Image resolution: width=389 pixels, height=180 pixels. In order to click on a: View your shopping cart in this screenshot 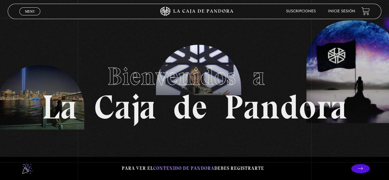, I will do `click(366, 11)`.